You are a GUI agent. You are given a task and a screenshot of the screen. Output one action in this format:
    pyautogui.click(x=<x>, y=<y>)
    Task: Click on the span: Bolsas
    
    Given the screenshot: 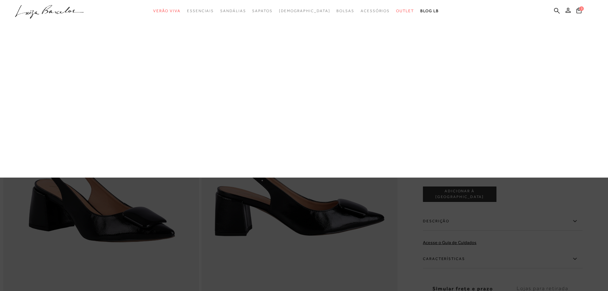 What is the action you would take?
    pyautogui.click(x=346, y=11)
    